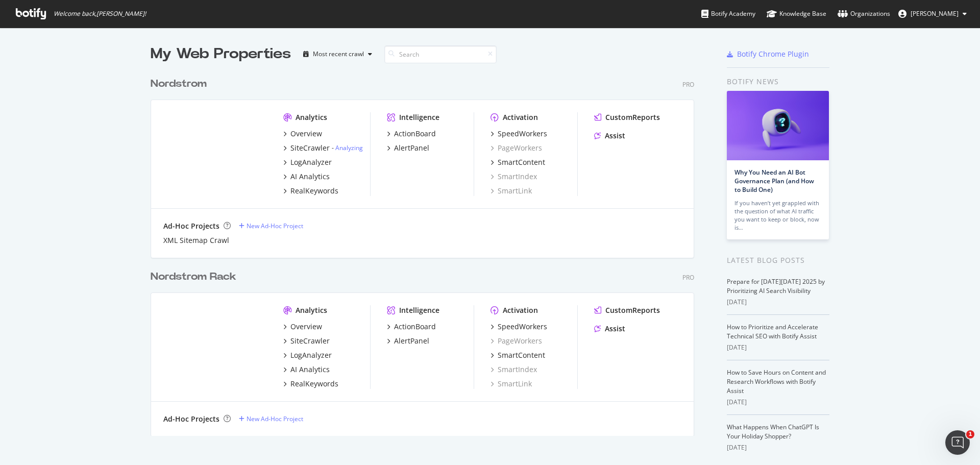 Image resolution: width=980 pixels, height=465 pixels. What do you see at coordinates (971, 434) in the screenshot?
I see `span: 1` at bounding box center [971, 434].